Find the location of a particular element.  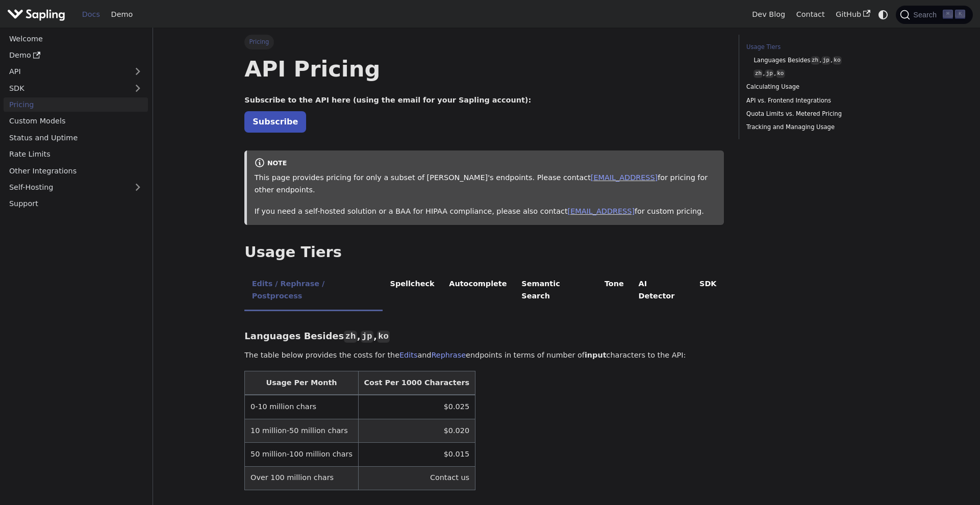

a: Edits is located at coordinates (408, 355).